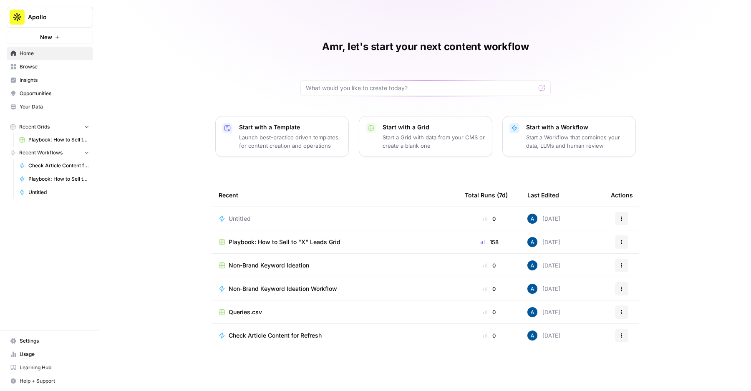 The height and width of the screenshot is (391, 751). What do you see at coordinates (54, 368) in the screenshot?
I see `span: Learning Hub` at bounding box center [54, 368].